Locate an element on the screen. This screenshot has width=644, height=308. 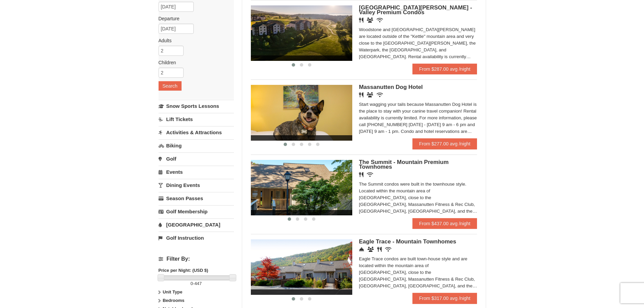
a: Golf Membership is located at coordinates (196, 211).